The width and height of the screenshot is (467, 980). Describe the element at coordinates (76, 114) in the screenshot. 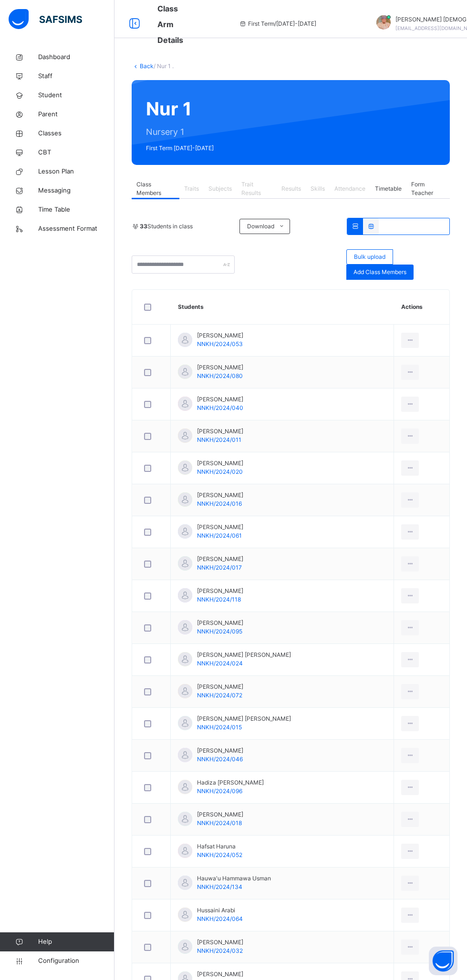

I see `span: Parent` at that location.